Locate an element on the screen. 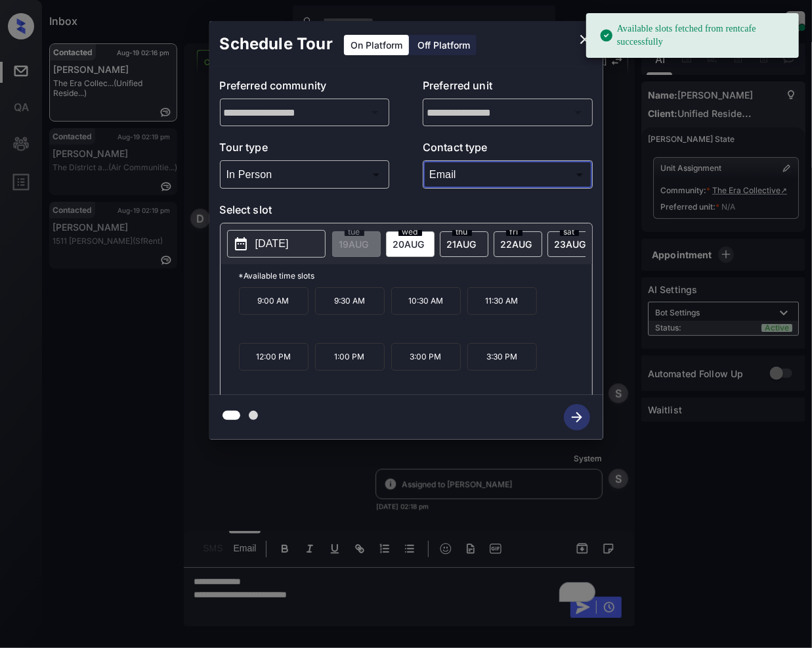 This screenshot has height=648, width=812. p: 11:30 AM is located at coordinates (502, 301).